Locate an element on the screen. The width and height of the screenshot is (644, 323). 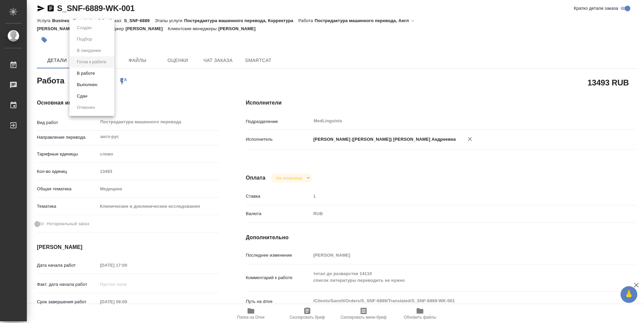
button: Создан is located at coordinates (84, 28).